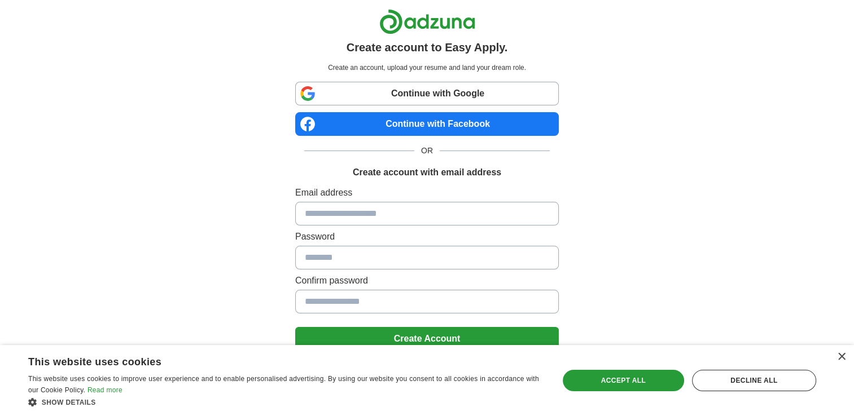  Describe the element at coordinates (427, 193) in the screenshot. I see `label: Email address` at that location.